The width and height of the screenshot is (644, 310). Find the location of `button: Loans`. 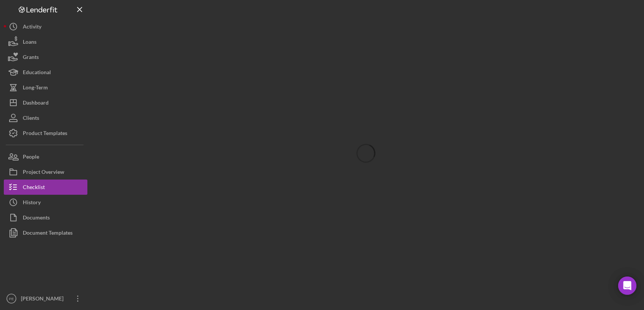

button: Loans is located at coordinates (45, 42).